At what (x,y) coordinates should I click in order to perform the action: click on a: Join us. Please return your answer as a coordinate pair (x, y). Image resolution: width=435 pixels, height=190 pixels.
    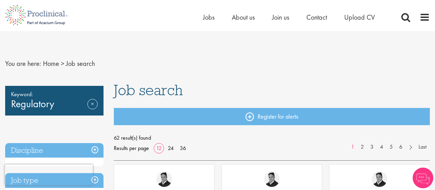
    Looking at the image, I should click on (281, 17).